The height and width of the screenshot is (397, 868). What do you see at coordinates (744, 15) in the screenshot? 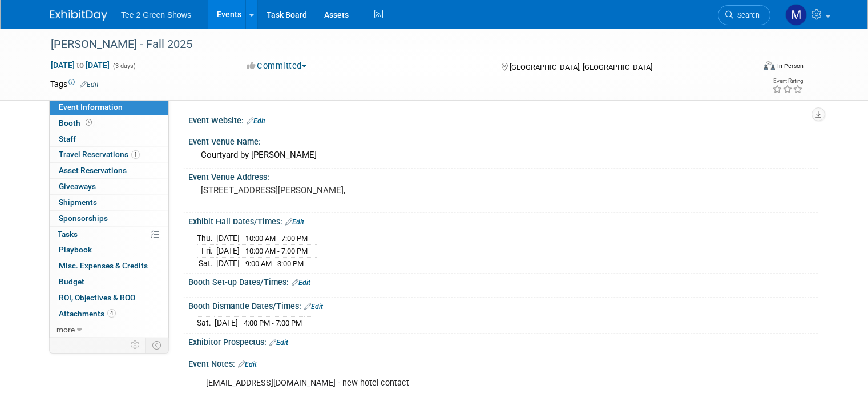
I see `a: Search` at bounding box center [744, 15].